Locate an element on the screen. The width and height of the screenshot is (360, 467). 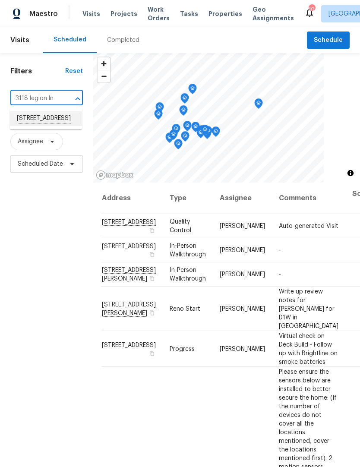
span: Reno Start is located at coordinates (185, 309).